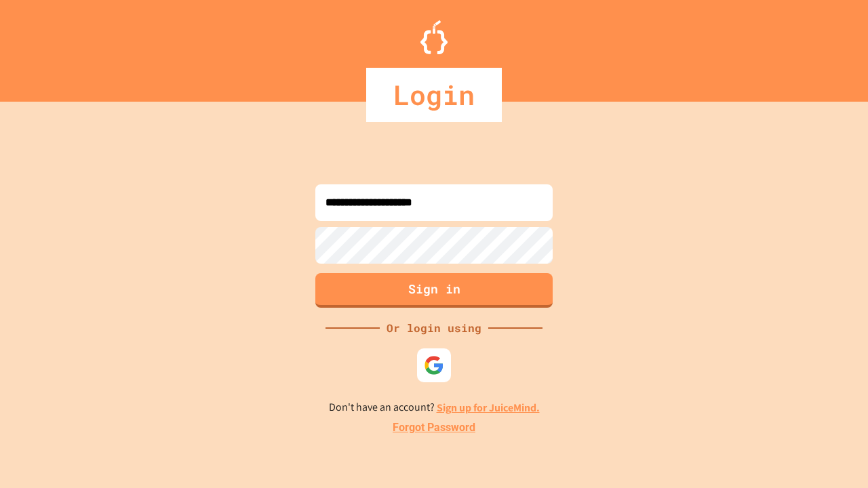  What do you see at coordinates (434, 38) in the screenshot?
I see `img: Logo.svg` at bounding box center [434, 38].